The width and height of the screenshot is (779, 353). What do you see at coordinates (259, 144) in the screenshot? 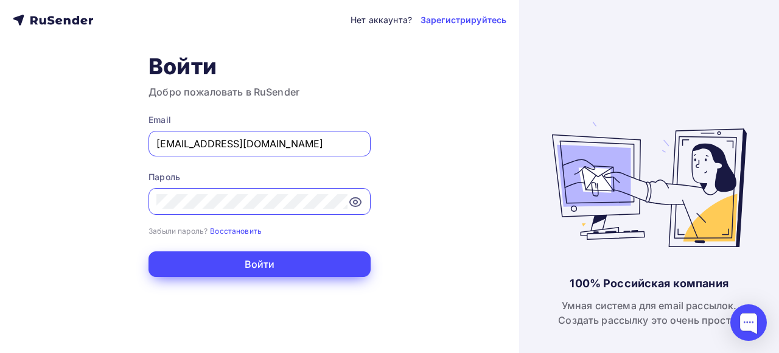
I see `input: Укажите свой email` at bounding box center [259, 144].